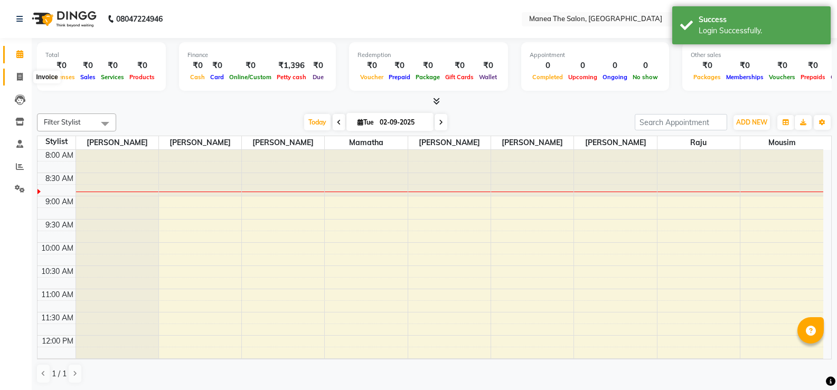 The image size is (837, 390). I want to click on div: ₹1,396, so click(292, 66).